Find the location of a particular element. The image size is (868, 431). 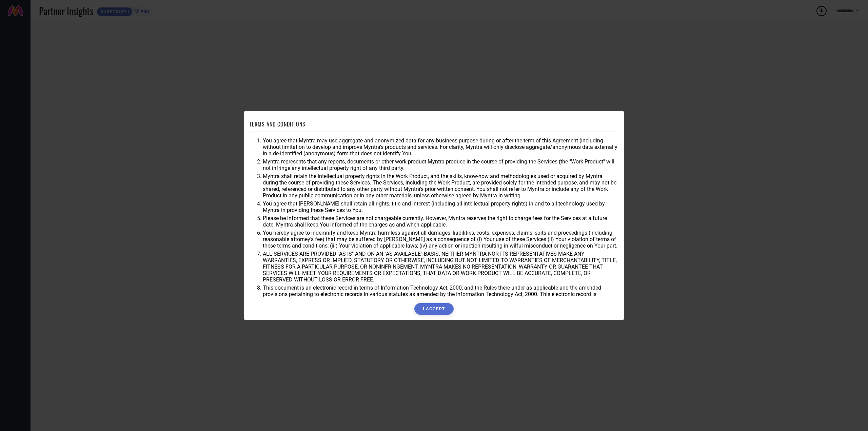

li: ALL SERVICES ARE PROVIDED "AS IS" AND ON AN "AS AVAILABLE" BASIS. NEITHER MYNTRA NOR ITS REPRESEN... is located at coordinates (441, 266).